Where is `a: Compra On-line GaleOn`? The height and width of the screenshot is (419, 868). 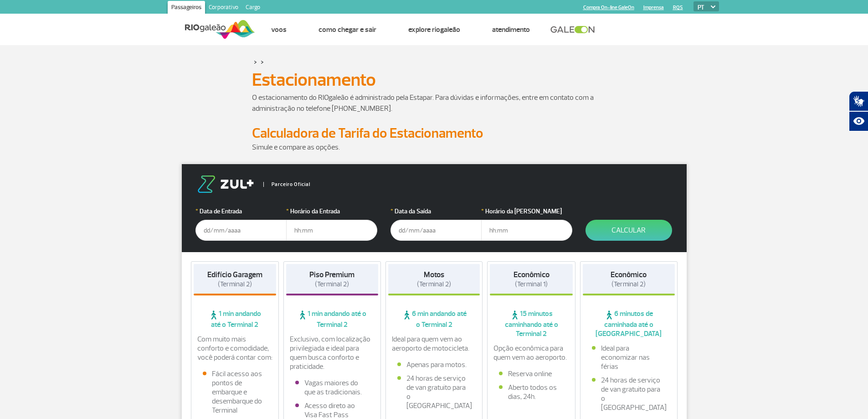
a: Compra On-line GaleOn is located at coordinates (609, 8).